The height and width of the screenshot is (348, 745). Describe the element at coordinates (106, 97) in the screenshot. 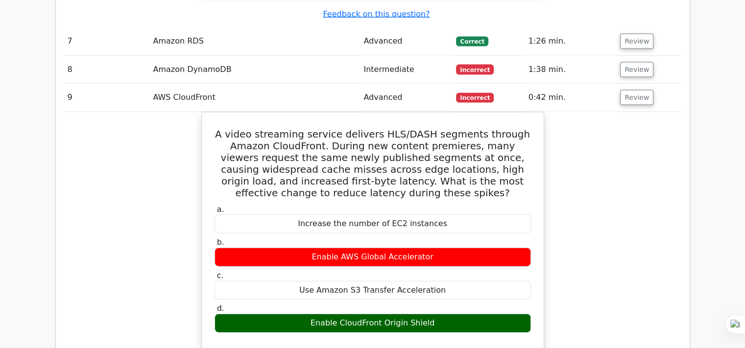

I see `td: 9` at that location.